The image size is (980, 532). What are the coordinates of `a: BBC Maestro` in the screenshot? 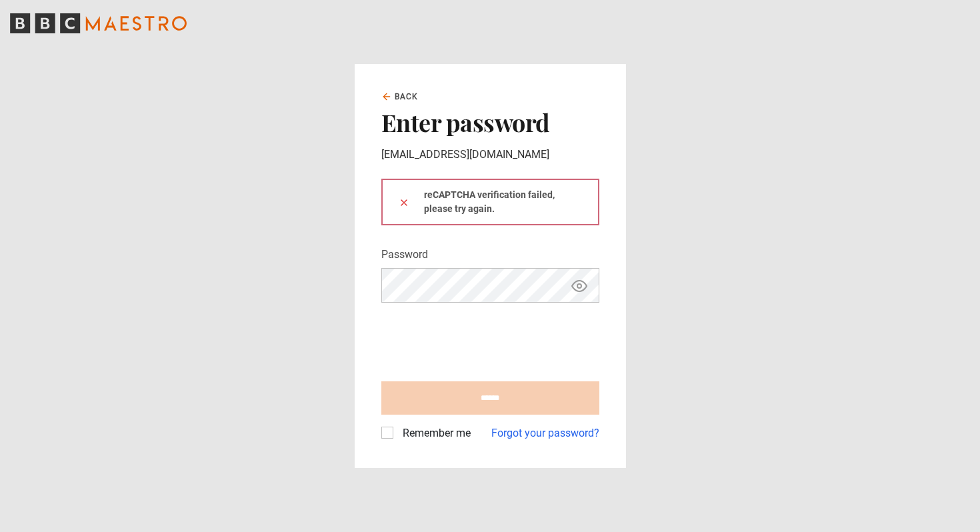 It's located at (98, 23).